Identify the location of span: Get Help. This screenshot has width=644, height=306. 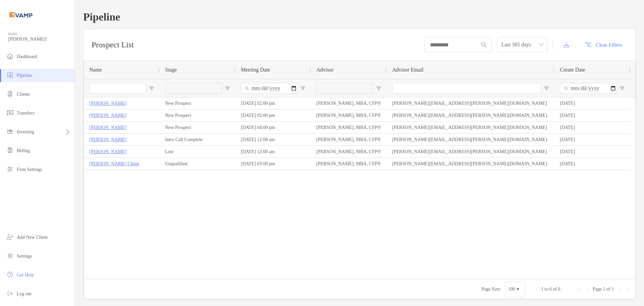
(25, 275).